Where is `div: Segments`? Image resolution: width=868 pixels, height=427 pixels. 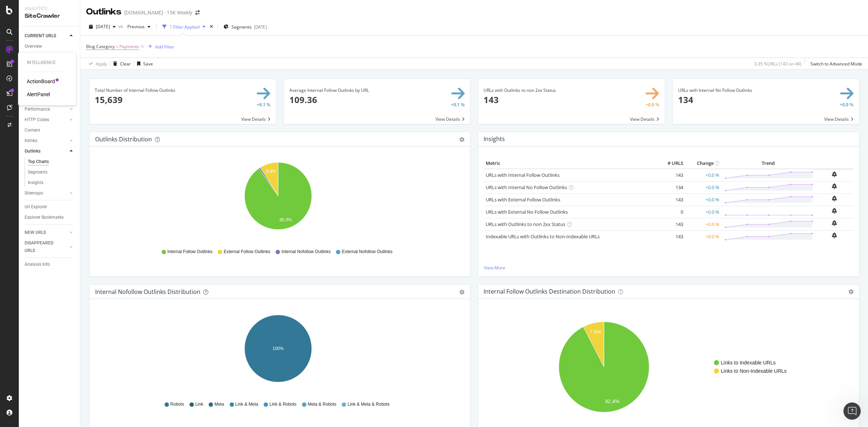 div: Segments is located at coordinates (37, 172).